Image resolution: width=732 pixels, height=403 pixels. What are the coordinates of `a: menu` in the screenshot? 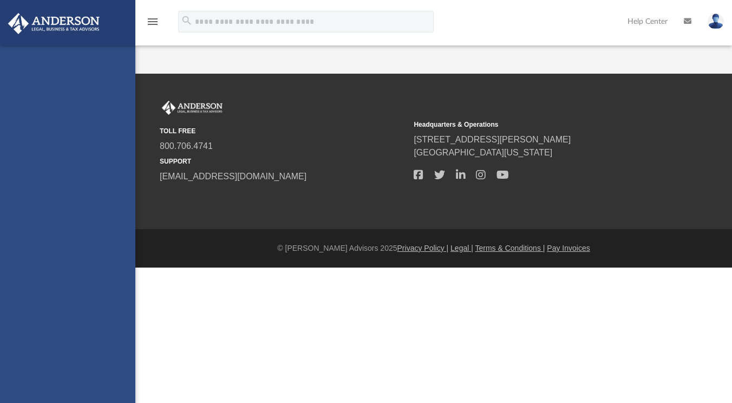 It's located at (153, 24).